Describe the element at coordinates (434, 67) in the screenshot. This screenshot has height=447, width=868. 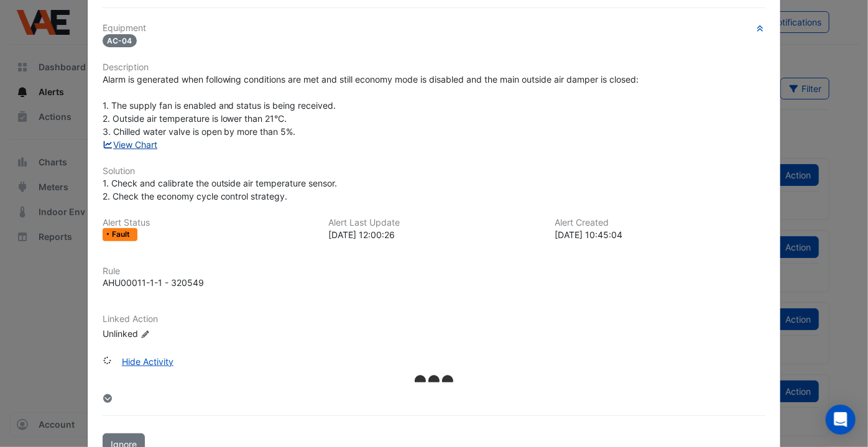
I see `h6: Description` at that location.